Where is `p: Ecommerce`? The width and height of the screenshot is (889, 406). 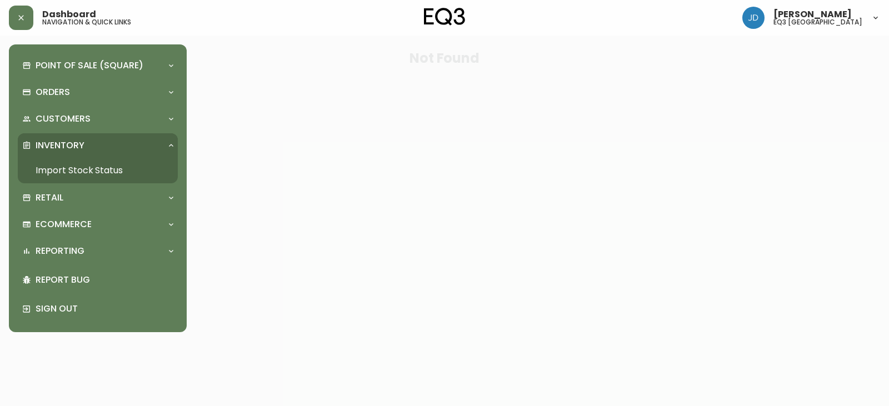 p: Ecommerce is located at coordinates (63, 224).